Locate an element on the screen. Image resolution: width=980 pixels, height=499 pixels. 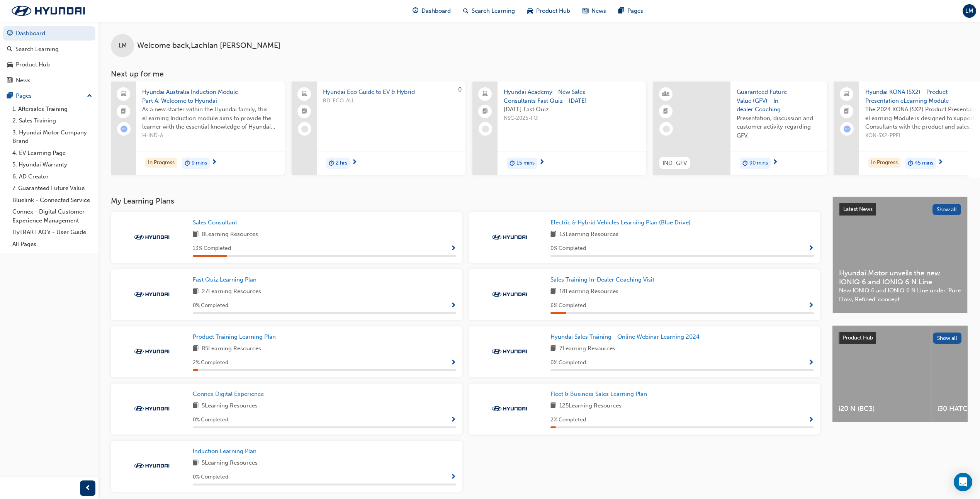
span: booktick-icon is located at coordinates (847, 112).